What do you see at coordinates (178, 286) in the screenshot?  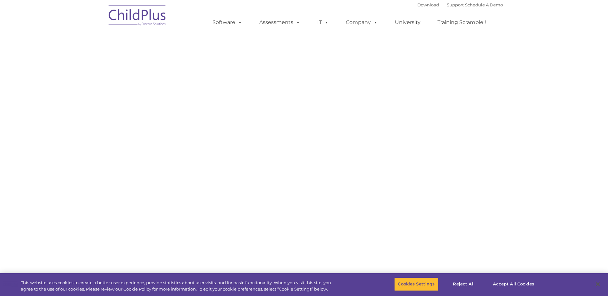 I see `div: This website uses cookies to create a better user experience, provide statistics about user visit...` at bounding box center [178, 286].